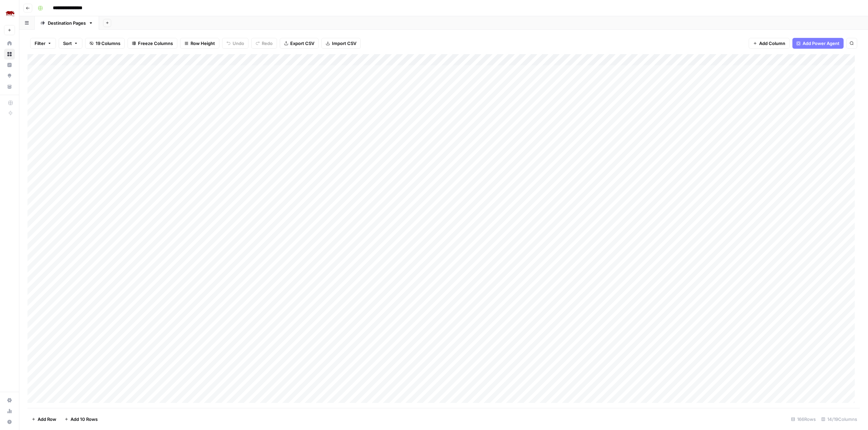 The height and width of the screenshot is (430, 868). I want to click on a: Insights, so click(10, 65).